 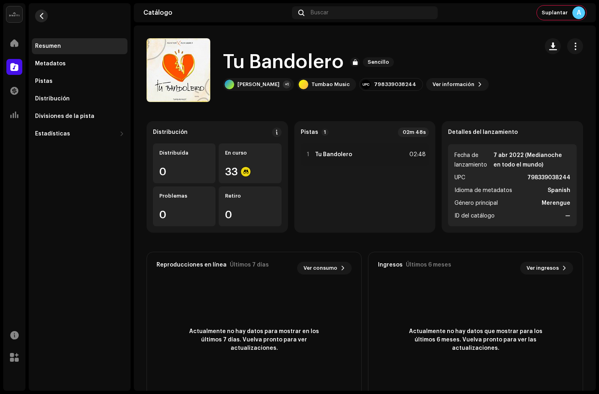 I want to click on h1: Tu Bandolero, so click(x=283, y=62).